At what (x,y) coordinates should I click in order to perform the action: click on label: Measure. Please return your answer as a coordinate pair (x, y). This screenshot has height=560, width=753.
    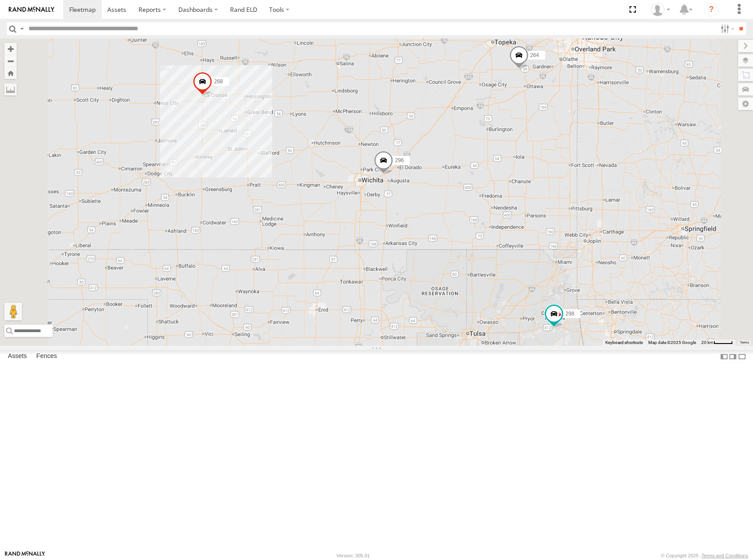
    Looking at the image, I should click on (10, 90).